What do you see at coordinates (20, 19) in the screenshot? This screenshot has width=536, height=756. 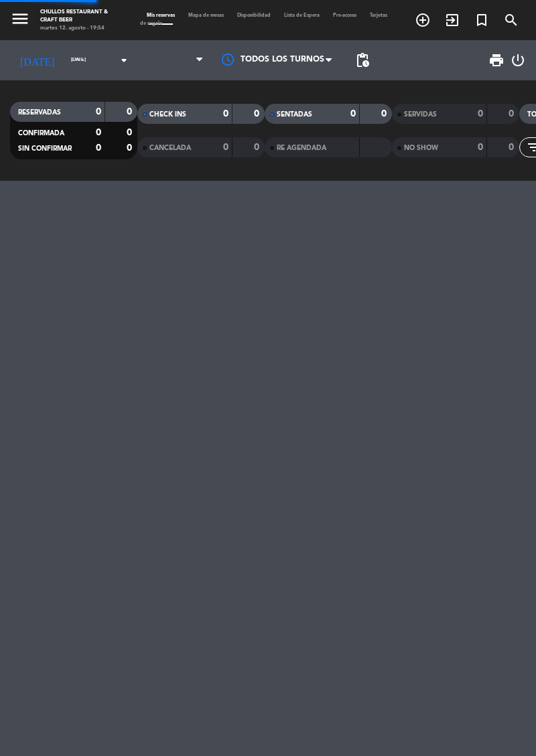 I see `i: menu` at bounding box center [20, 19].